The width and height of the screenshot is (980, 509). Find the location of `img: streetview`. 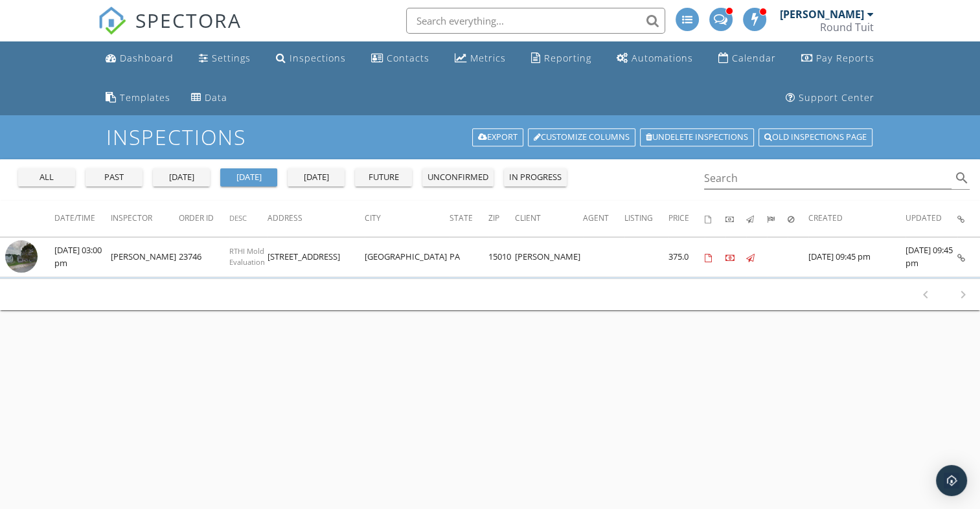

img: streetview is located at coordinates (22, 257).